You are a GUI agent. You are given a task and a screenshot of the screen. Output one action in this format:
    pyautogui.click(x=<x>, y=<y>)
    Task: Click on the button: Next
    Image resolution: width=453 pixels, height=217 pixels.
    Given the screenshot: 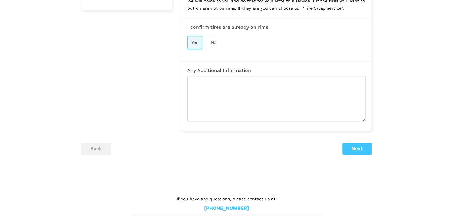 What is the action you would take?
    pyautogui.click(x=357, y=149)
    